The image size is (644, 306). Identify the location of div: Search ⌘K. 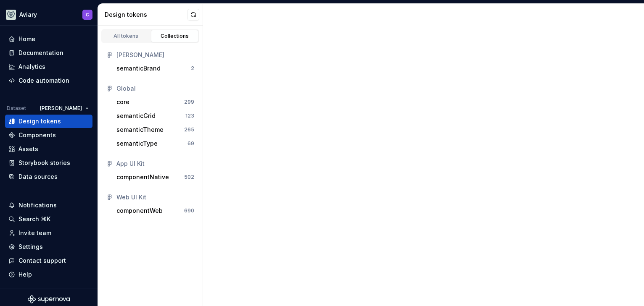
(35, 219).